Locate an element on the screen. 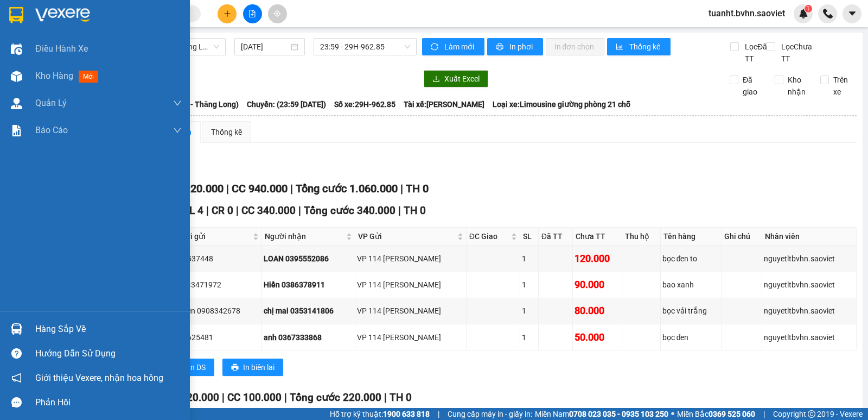 This screenshot has height=420, width=868. div: Hàng sắp về is located at coordinates (108, 329).